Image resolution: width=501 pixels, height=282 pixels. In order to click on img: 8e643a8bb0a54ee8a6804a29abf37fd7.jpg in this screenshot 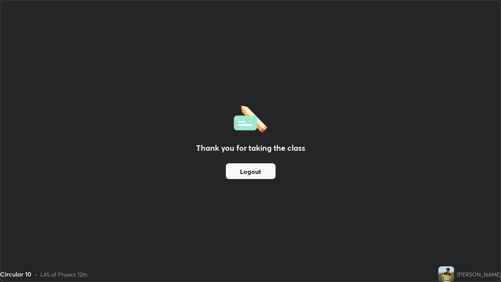, I will do `click(446, 274)`.